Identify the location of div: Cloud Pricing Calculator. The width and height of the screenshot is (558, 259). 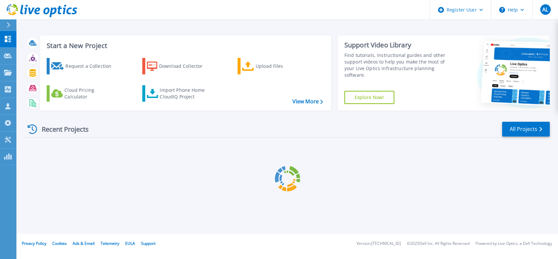
(91, 93).